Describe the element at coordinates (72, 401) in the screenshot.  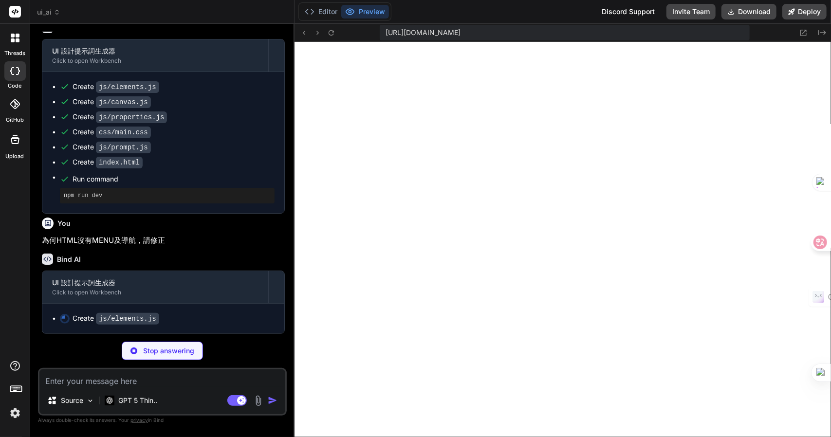
I see `p: Source` at that location.